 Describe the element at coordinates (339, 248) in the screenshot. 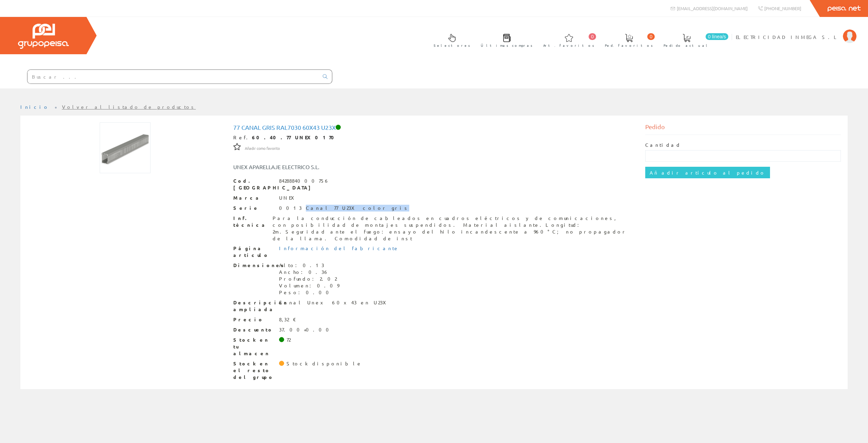

I see `a: Información del fabricante` at that location.